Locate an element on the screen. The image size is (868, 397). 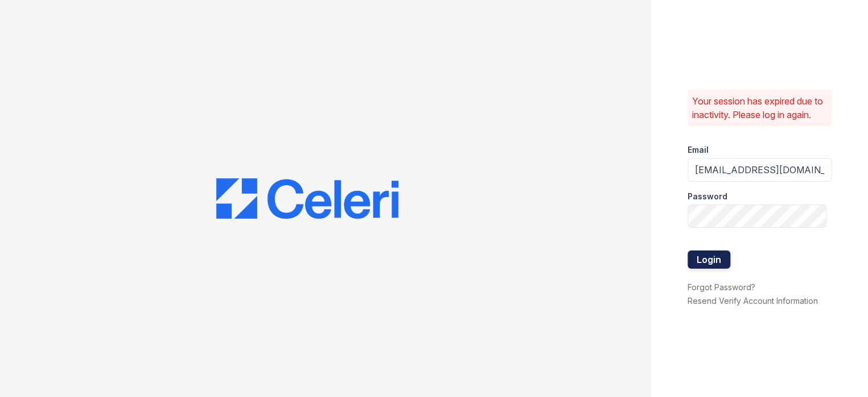
label: Password is located at coordinates (707, 197).